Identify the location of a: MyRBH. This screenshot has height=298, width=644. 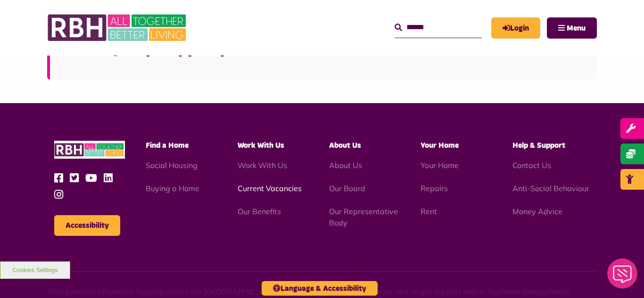
(516, 28).